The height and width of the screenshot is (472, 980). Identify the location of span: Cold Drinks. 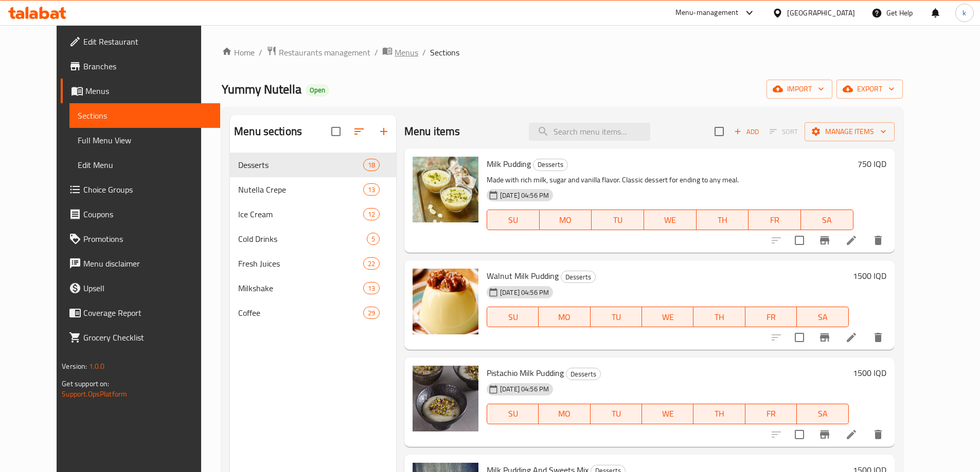
(302, 239).